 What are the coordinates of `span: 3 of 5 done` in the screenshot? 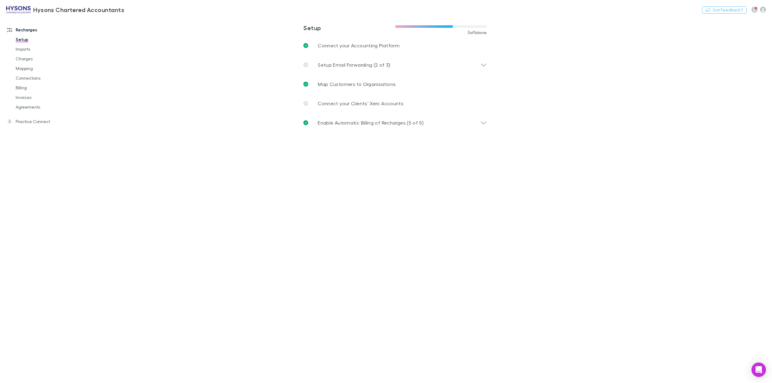 It's located at (477, 33).